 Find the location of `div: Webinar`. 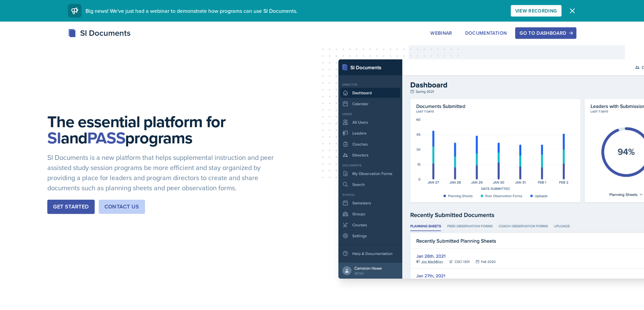

div: Webinar is located at coordinates (441, 33).